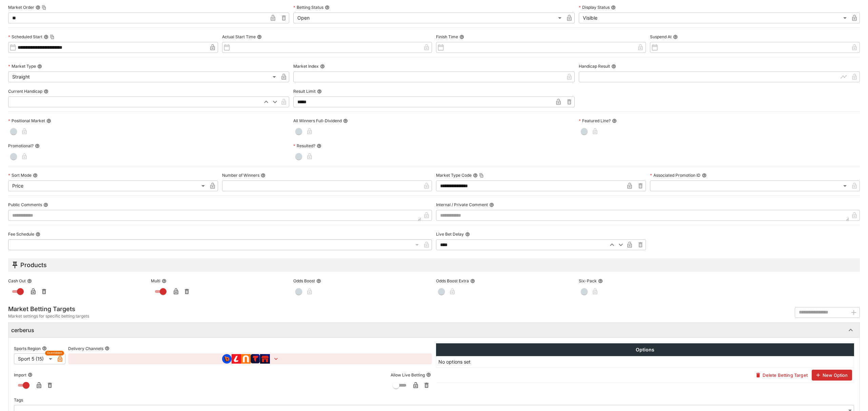  I want to click on div: Visible, so click(714, 18).